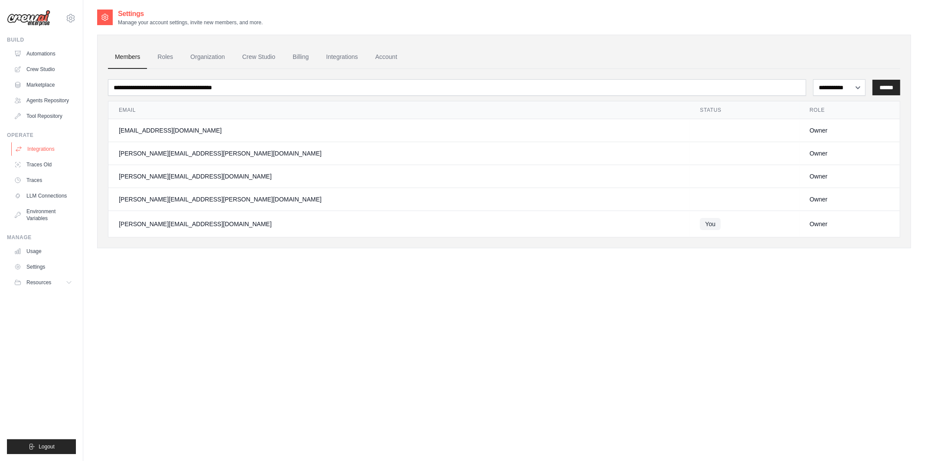 The height and width of the screenshot is (461, 925). Describe the element at coordinates (43, 165) in the screenshot. I see `a: Traces Old` at that location.